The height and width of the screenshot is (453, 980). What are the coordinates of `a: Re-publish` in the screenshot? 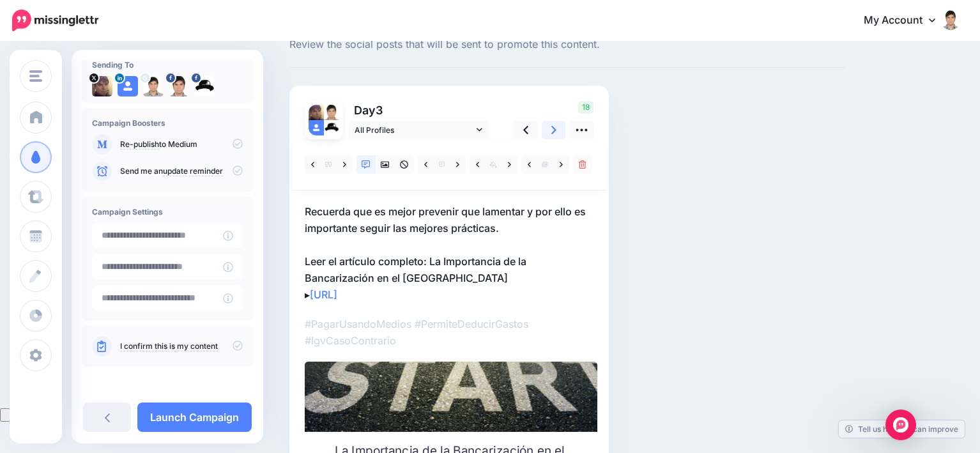 It's located at (139, 144).